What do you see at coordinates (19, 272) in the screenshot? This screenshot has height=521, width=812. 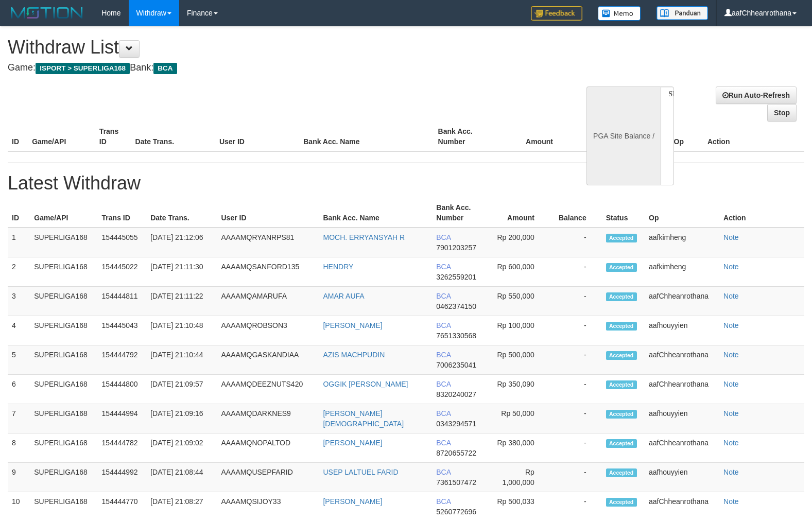 I see `td: 2` at bounding box center [19, 272].